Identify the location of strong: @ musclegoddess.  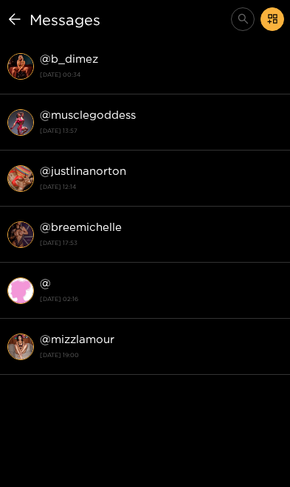
(88, 114).